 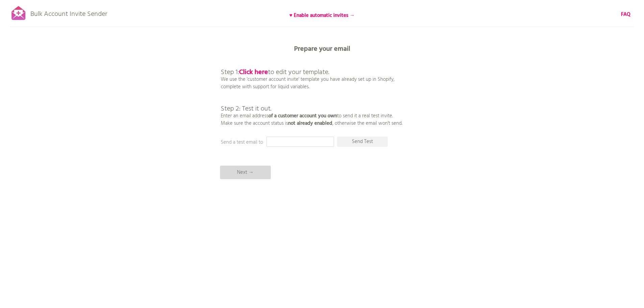 I want to click on b: ♥ Enable automatic invites →, so click(x=322, y=16).